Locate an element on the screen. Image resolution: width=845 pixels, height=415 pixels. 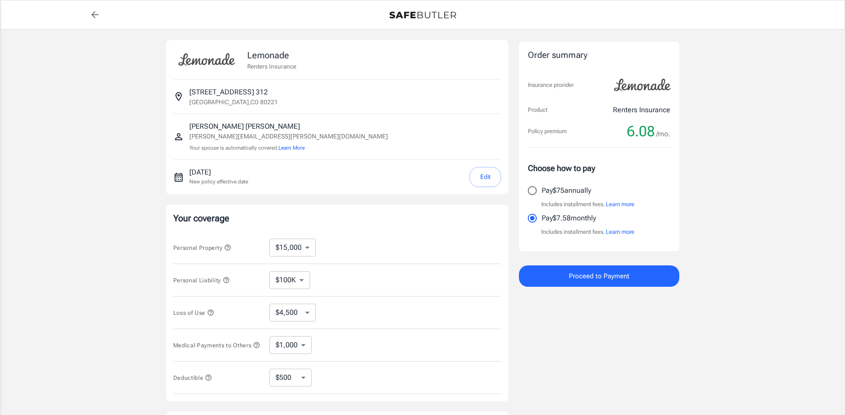
button: Personal Property is located at coordinates (202, 248).